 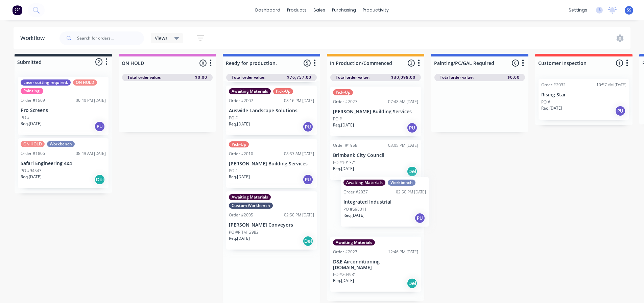 What do you see at coordinates (29, 62) in the screenshot?
I see `div: Submitted` at bounding box center [29, 62].